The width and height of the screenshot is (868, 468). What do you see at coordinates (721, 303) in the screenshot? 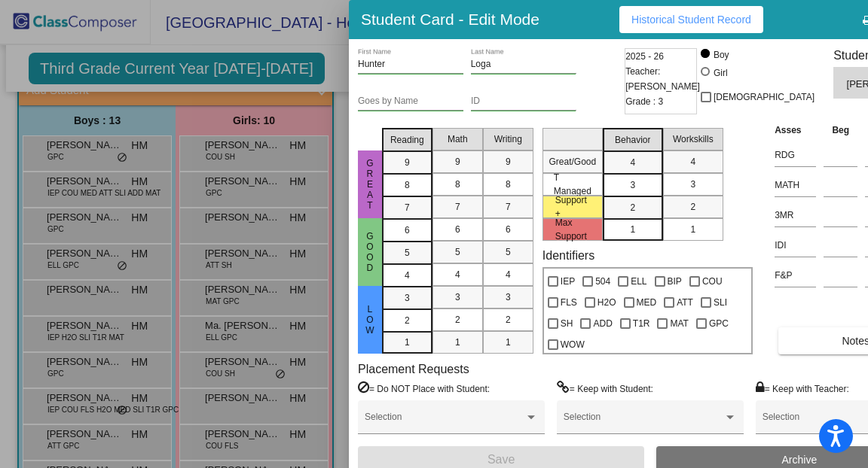
I see `span: SLI` at bounding box center [721, 303].